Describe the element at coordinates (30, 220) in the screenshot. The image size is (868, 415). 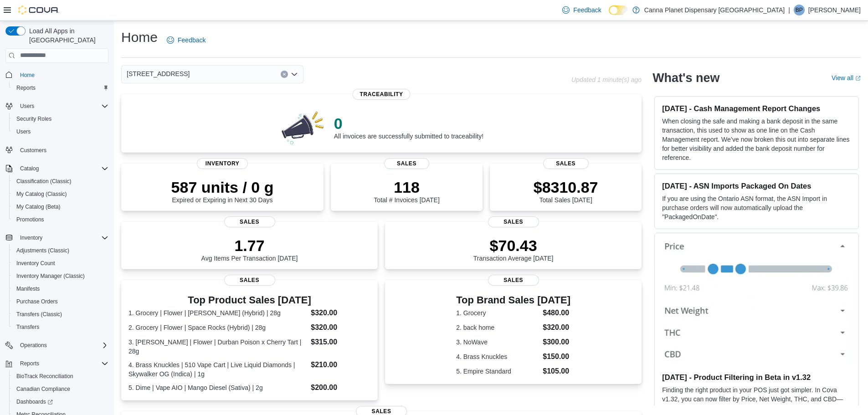
I see `span: Promotions` at that location.